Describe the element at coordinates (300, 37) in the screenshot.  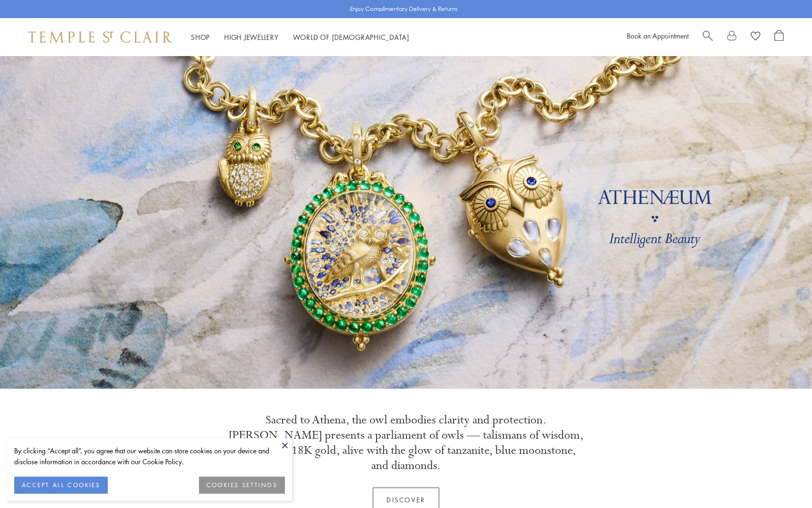
I see `nav: Main navigation` at that location.